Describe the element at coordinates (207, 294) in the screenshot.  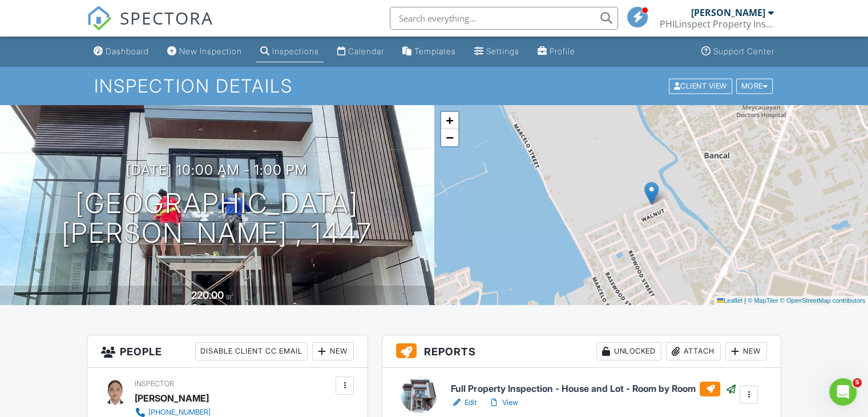
I see `div: 220.00` at that location.